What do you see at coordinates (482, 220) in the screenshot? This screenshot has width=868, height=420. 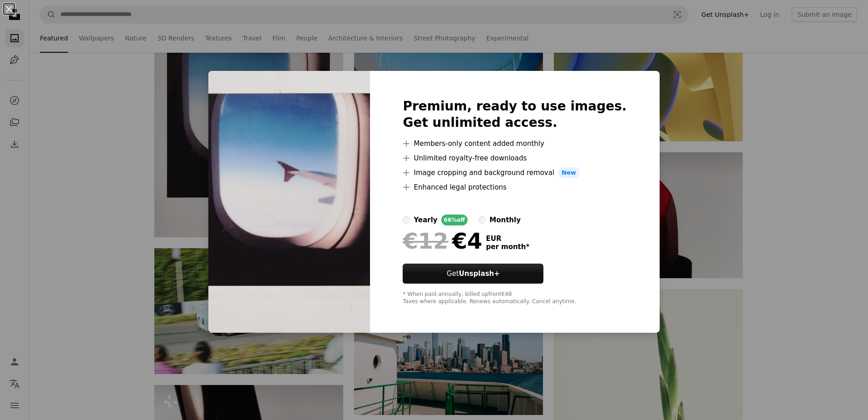 I see `input: monthly` at bounding box center [482, 220].